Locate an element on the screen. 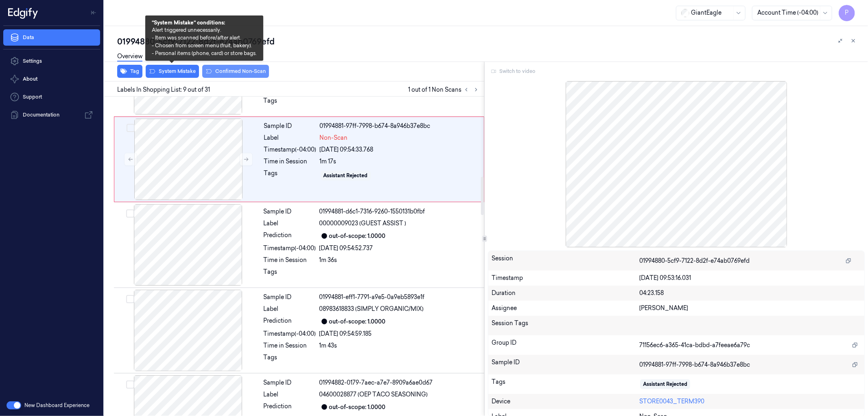 This screenshot has height=416, width=868. a: Support is located at coordinates (51, 97).